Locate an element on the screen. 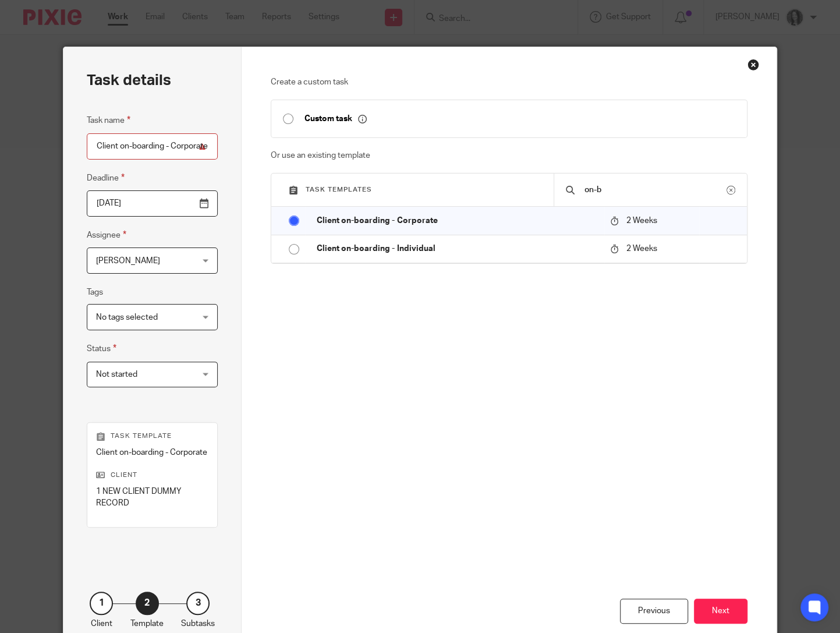  input: Pick a date is located at coordinates (152, 203).